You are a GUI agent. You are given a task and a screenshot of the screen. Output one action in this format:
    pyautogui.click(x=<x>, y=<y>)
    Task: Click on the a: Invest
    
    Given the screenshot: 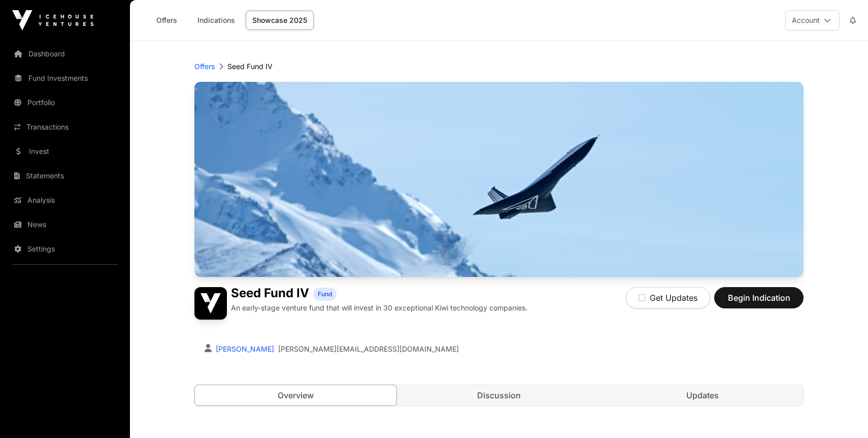 What is the action you would take?
    pyautogui.click(x=65, y=151)
    